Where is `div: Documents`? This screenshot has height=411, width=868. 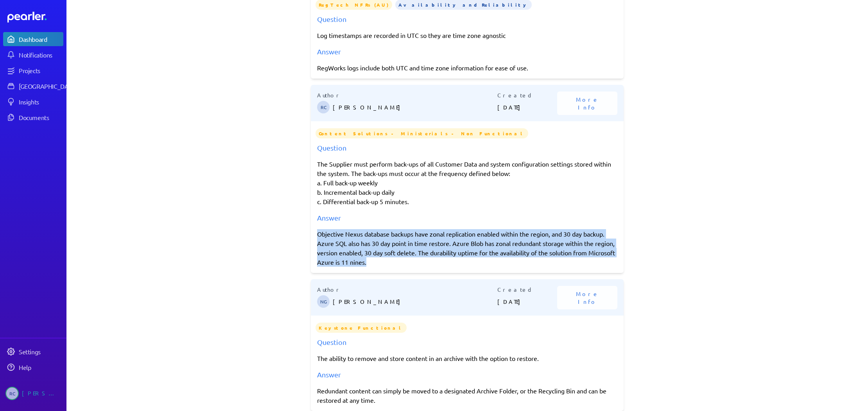
div: Documents is located at coordinates (41, 117).